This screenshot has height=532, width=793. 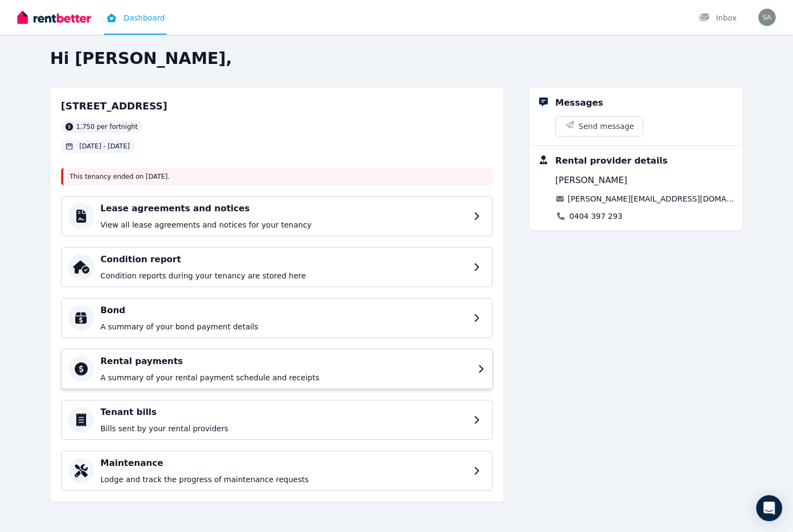 What do you see at coordinates (718, 18) in the screenshot?
I see `div: Inbox` at bounding box center [718, 18].